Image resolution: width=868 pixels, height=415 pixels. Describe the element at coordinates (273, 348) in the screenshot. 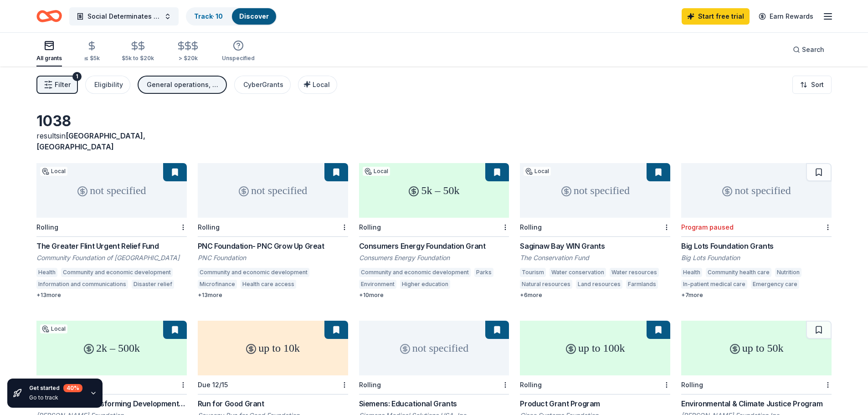

I see `div: up to 10k` at that location.